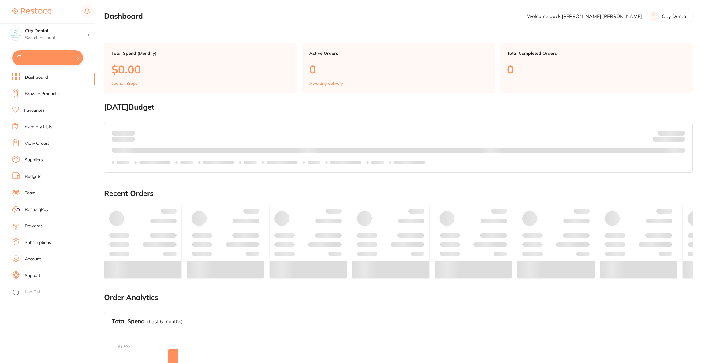  Describe the element at coordinates (326, 83) in the screenshot. I see `p: Awaiting delivery` at that location.